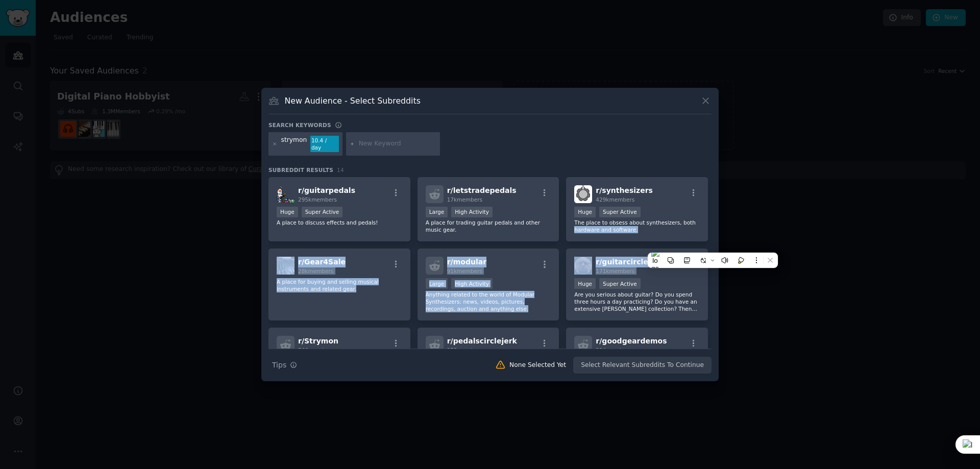  Describe the element at coordinates (488, 226) in the screenshot. I see `p: A place for trading guitar pedals and other music gear.` at that location.